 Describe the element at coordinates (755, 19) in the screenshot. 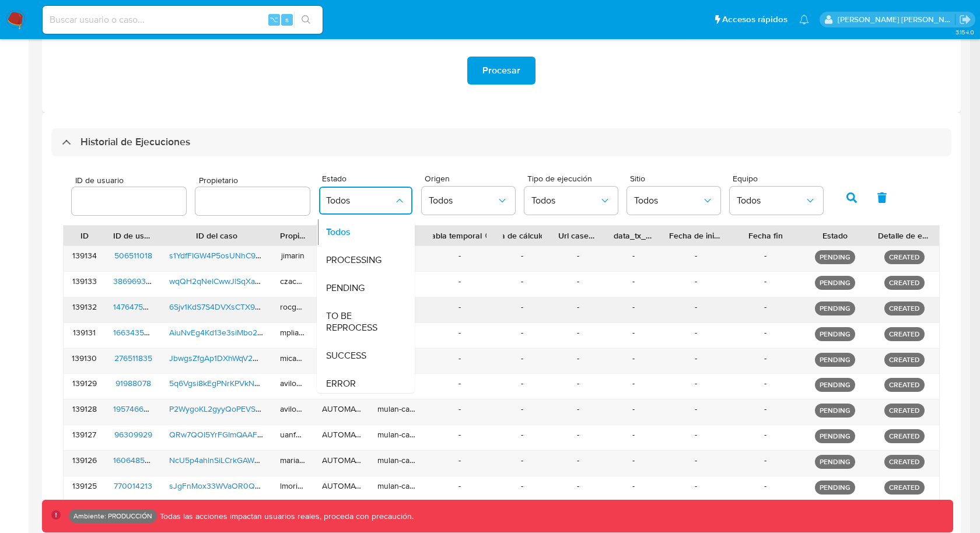

I see `span: Accesos rápidos` at that location.